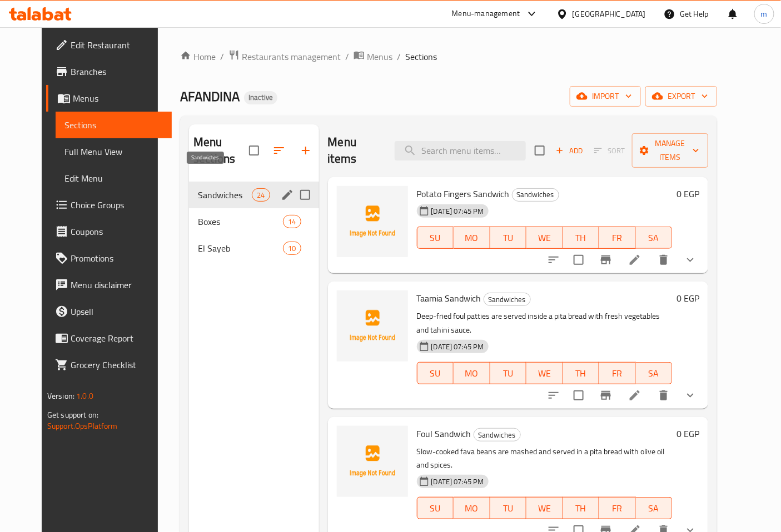 The width and height of the screenshot is (781, 532). I want to click on span: export, so click(681, 96).